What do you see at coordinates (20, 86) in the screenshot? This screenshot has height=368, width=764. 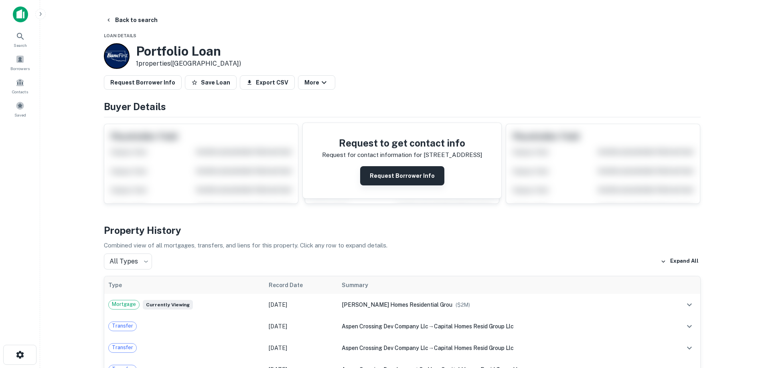 I see `a: Contacts` at bounding box center [20, 86].